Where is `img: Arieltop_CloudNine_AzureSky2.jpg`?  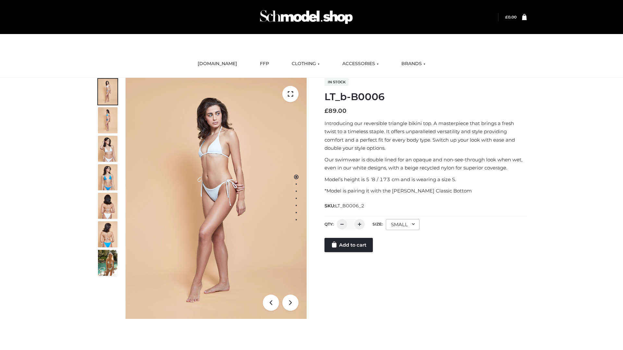
img: Arieltop_CloudNine_AzureSky2.jpg is located at coordinates (108, 263).